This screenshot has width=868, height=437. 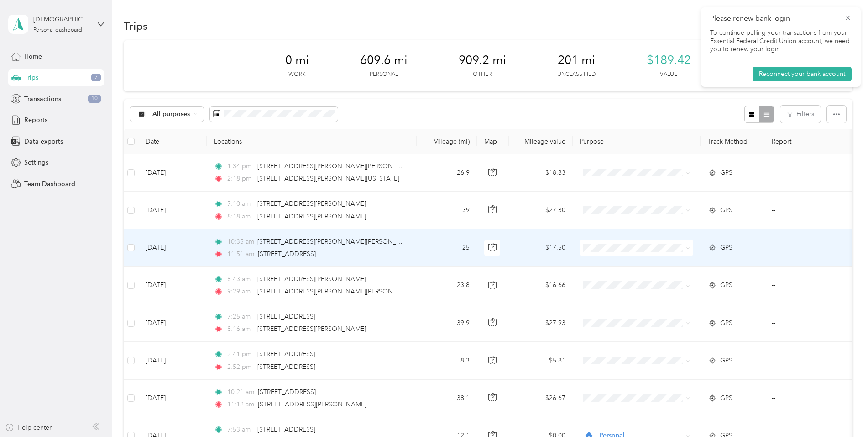 I want to click on td: $16.66, so click(x=541, y=285).